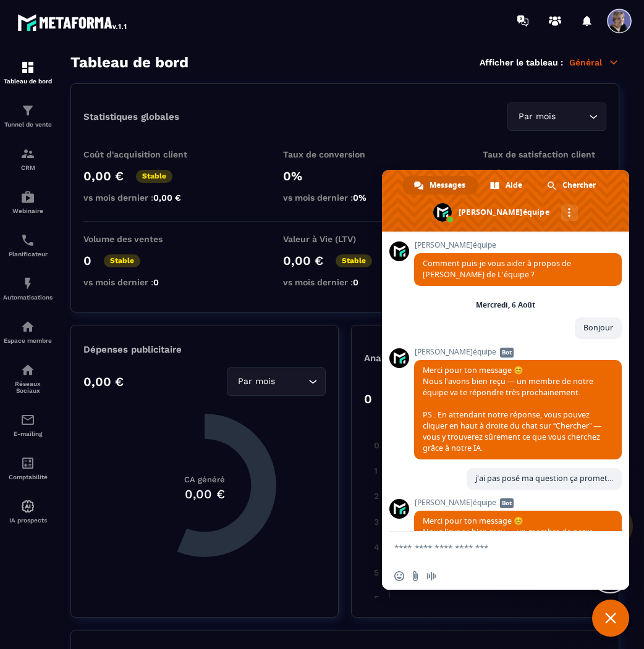 The width and height of the screenshot is (644, 649). I want to click on span: Aide, so click(513, 186).